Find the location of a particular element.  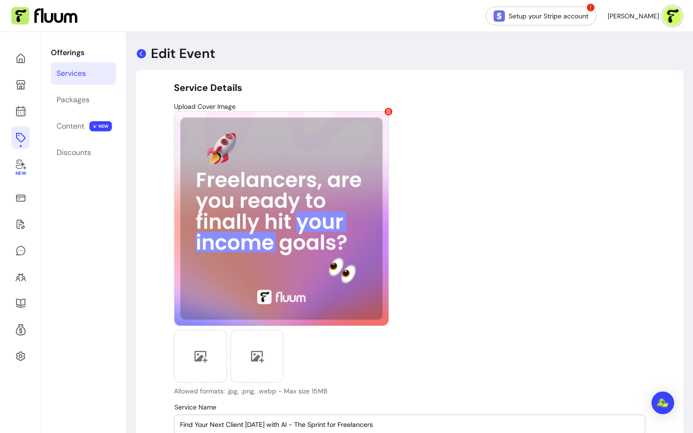

a: My Messages is located at coordinates (20, 251).